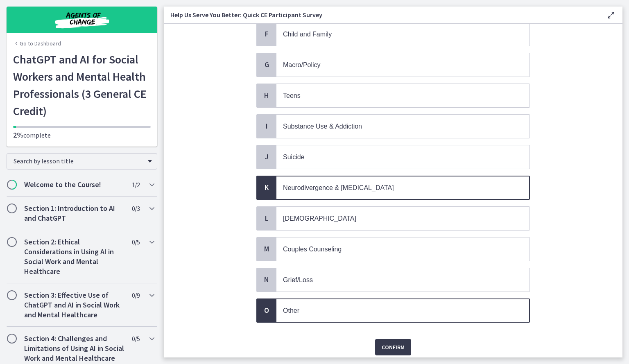 This screenshot has height=364, width=629. I want to click on span: 0 / 9, so click(136, 295).